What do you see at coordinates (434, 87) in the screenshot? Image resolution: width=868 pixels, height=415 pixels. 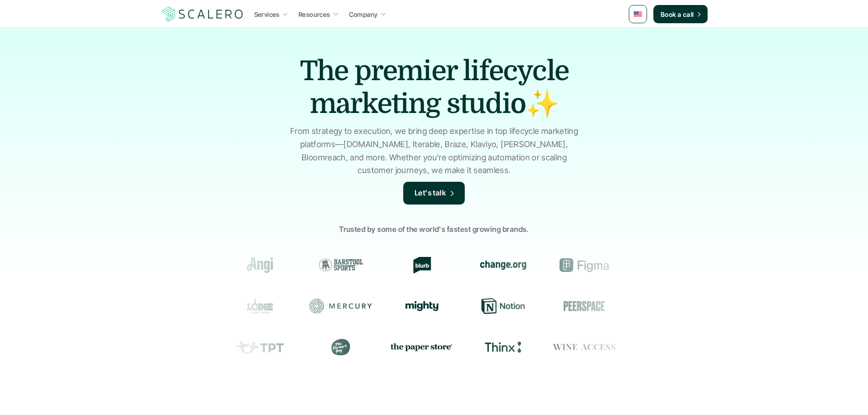 I see `h1: The premier lifecycle marketing studio✨` at bounding box center [434, 87].